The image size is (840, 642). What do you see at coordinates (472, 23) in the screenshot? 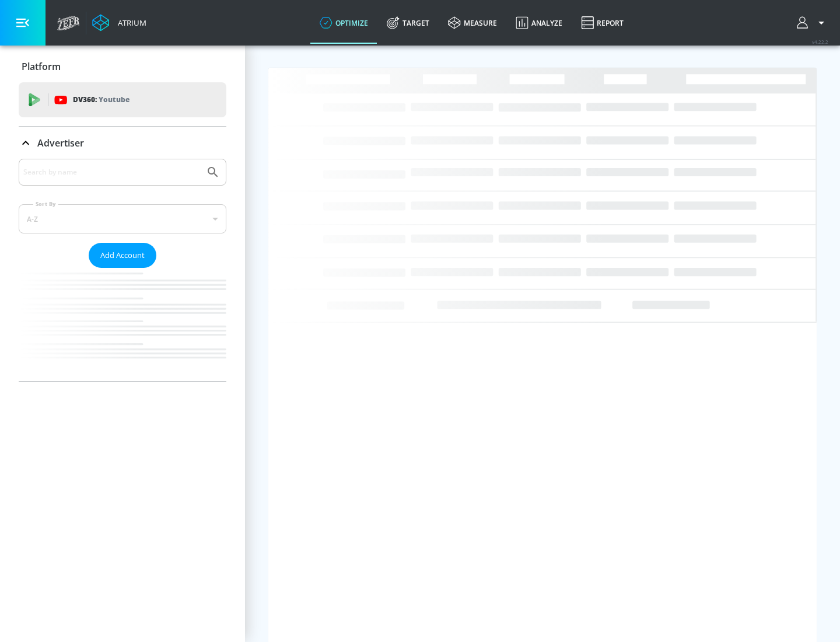
I see `a: measure` at bounding box center [472, 23].